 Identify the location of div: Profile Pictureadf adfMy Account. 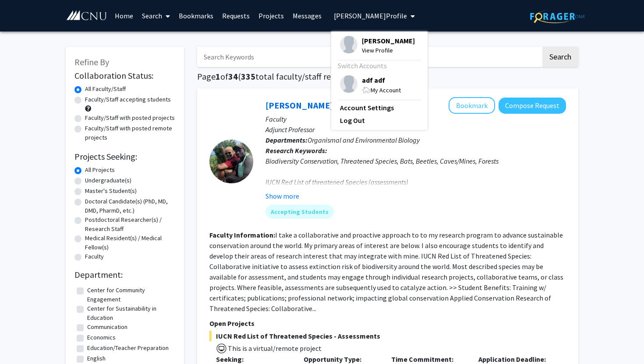
(370, 85).